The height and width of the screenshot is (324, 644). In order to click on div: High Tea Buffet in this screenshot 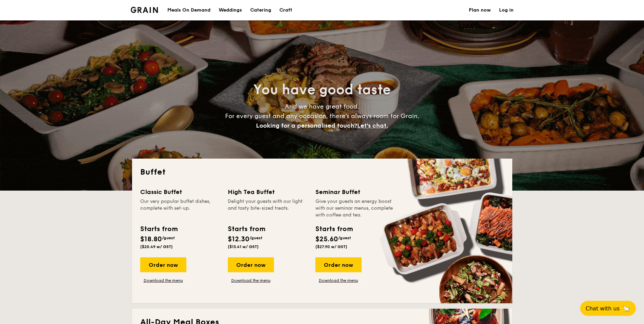, I will do `click(268, 192)`.